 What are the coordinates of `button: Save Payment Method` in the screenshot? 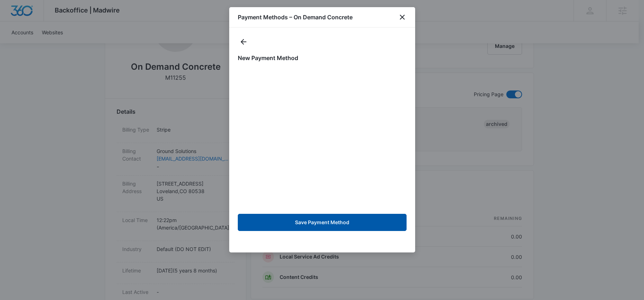 It's located at (322, 223).